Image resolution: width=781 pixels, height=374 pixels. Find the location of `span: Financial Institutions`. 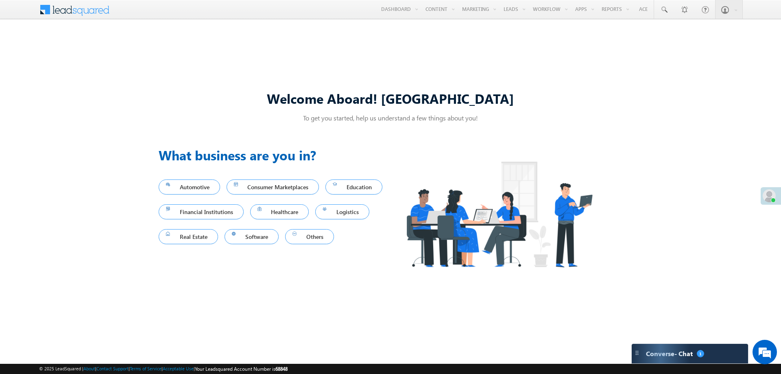

span: Financial Institutions is located at coordinates (201, 212).